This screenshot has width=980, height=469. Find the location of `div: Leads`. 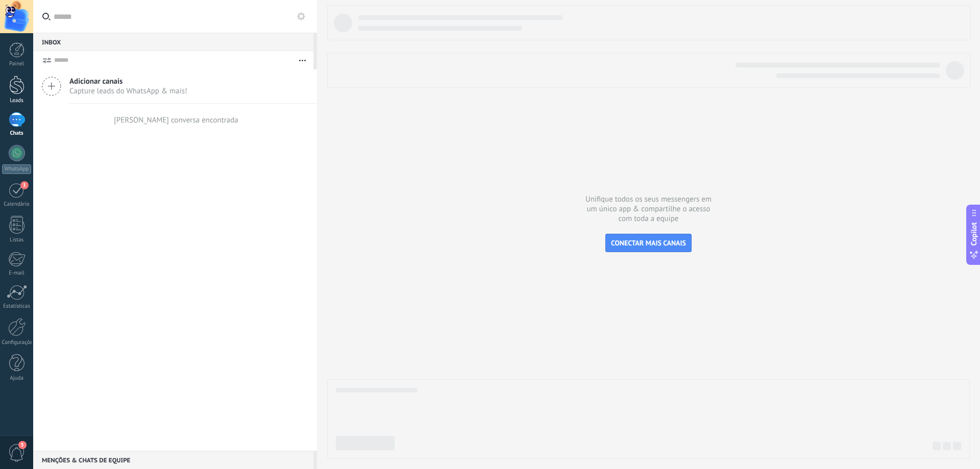

div: Leads is located at coordinates (17, 100).